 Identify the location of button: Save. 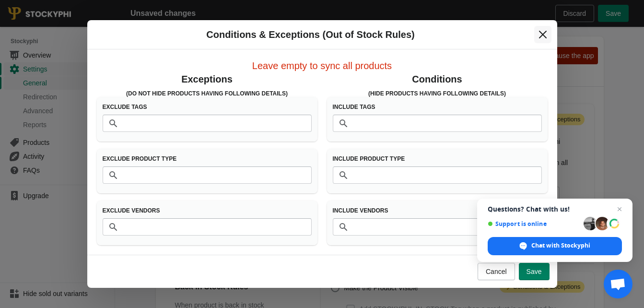
(534, 272).